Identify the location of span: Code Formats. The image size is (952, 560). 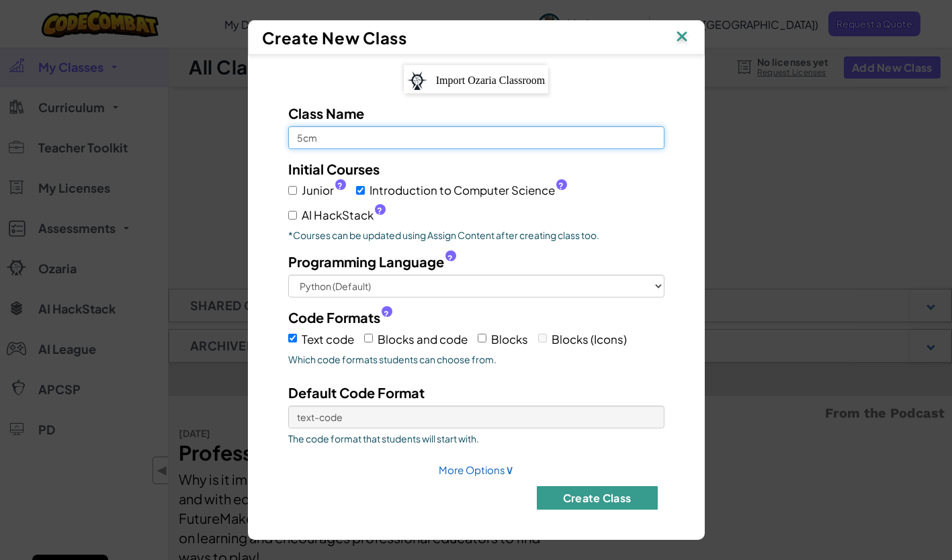
(334, 317).